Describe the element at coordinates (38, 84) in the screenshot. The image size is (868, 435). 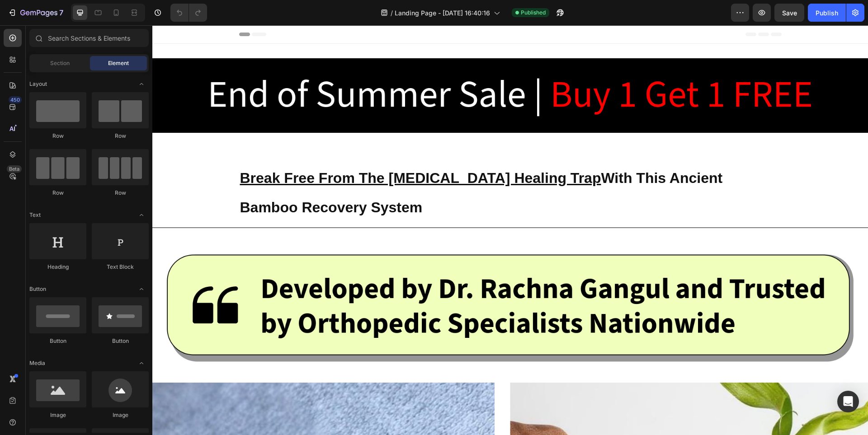
I see `span: Layout` at that location.